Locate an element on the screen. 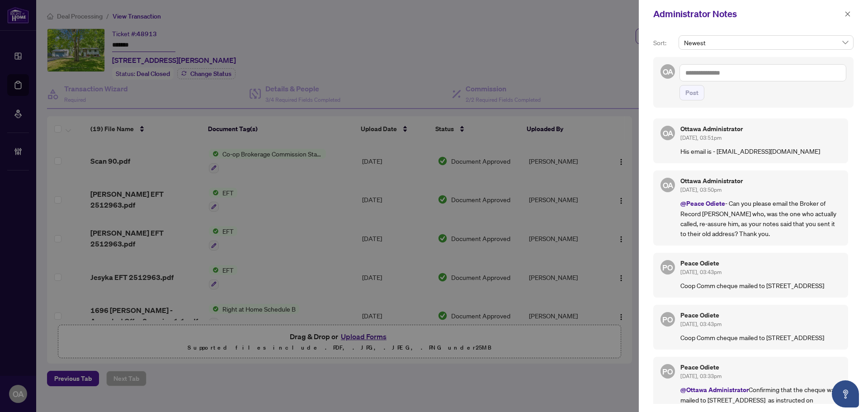 The height and width of the screenshot is (412, 868). span: Newest is located at coordinates (766, 42).